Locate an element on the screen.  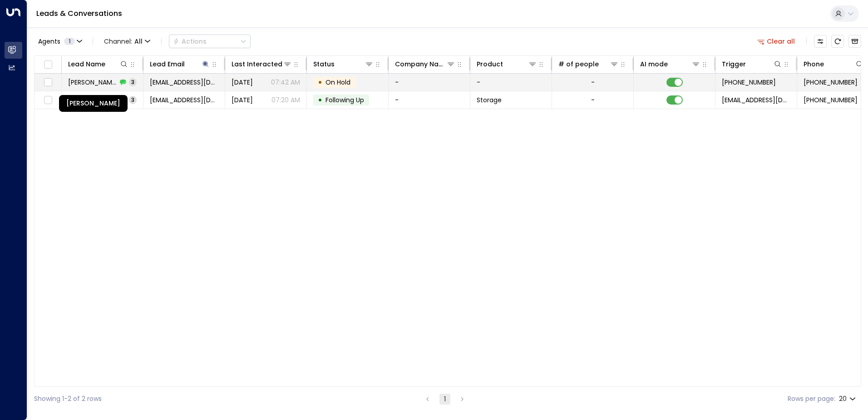
div: Actions is located at coordinates (190, 41).